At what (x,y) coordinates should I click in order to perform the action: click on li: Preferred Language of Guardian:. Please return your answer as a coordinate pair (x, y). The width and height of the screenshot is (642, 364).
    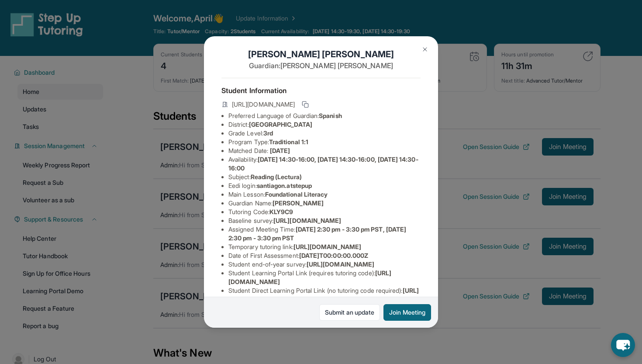
    Looking at the image, I should click on (324, 116).